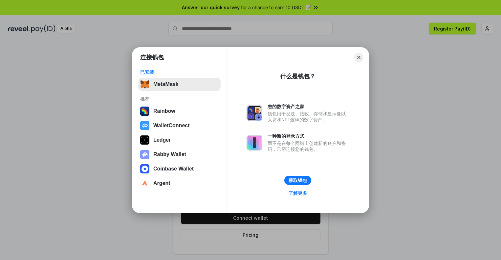 Image resolution: width=501 pixels, height=260 pixels. What do you see at coordinates (162, 184) in the screenshot?
I see `div: Argent` at bounding box center [162, 184].